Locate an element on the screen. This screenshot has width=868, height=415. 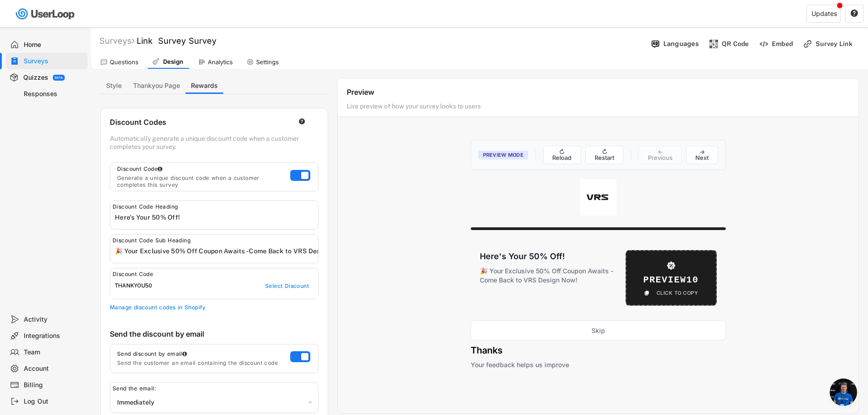
div: Select Discount is located at coordinates (287, 286).